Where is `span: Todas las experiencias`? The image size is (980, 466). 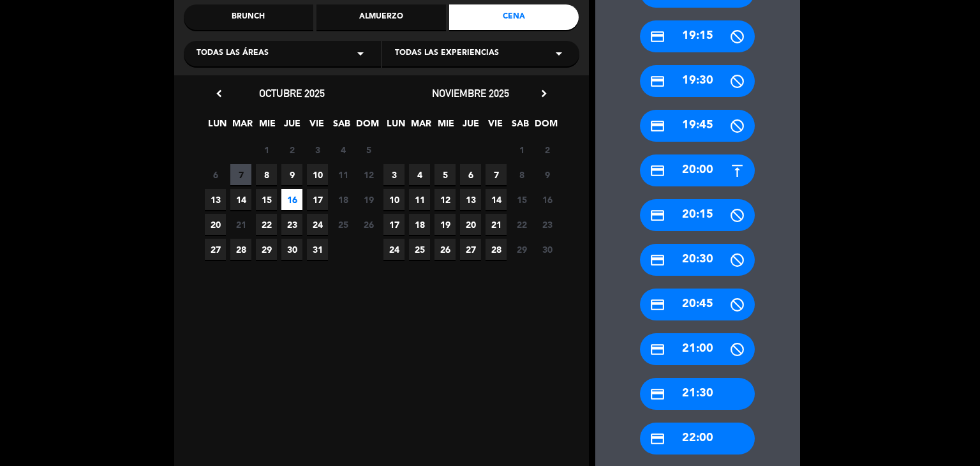 span: Todas las experiencias is located at coordinates (447, 54).